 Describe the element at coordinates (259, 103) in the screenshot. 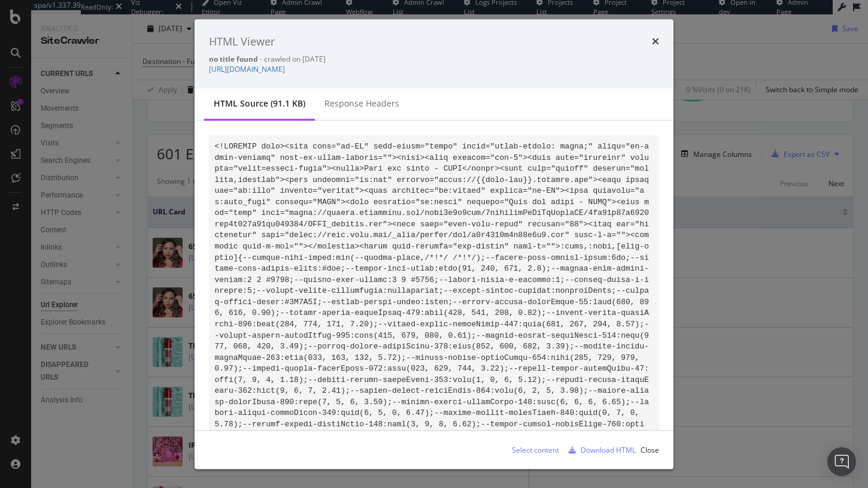

I see `div: HTML source (91.1 KB)` at that location.